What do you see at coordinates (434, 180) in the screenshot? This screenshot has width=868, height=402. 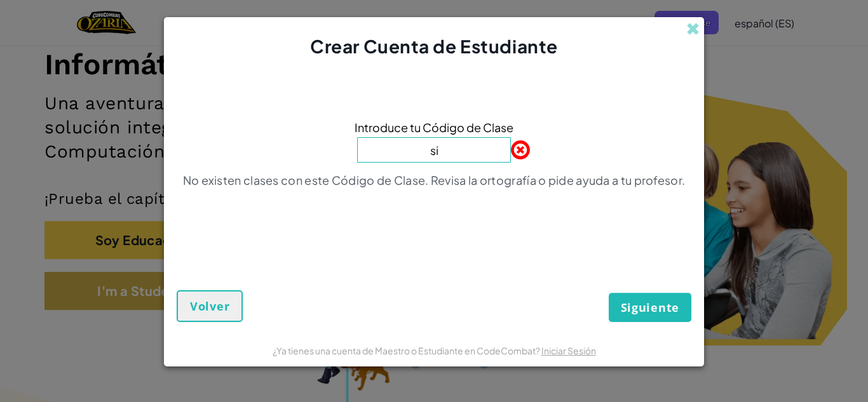 I see `p: No existen clases con este Código de Clase. Revisa la ortografía o pide ayuda a tu profesor.` at bounding box center [434, 180].